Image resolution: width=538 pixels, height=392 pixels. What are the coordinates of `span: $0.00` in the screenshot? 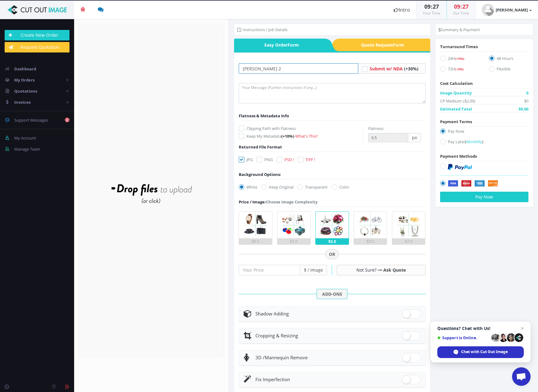 It's located at (523, 109).